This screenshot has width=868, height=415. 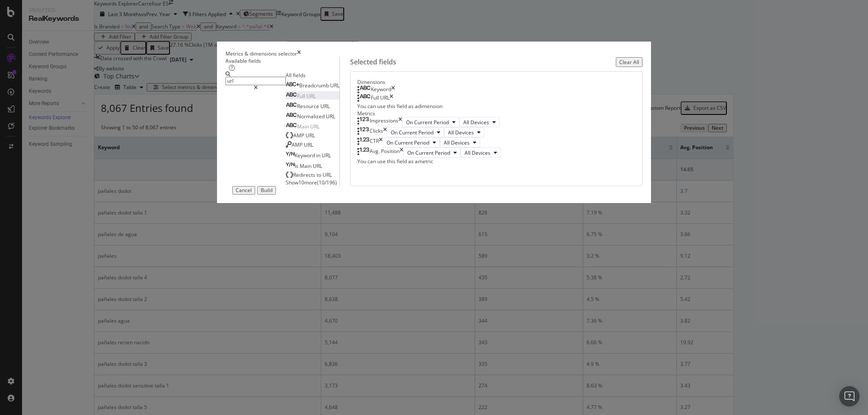 What do you see at coordinates (313, 75) in the screenshot?
I see `div: All fields` at bounding box center [313, 75].